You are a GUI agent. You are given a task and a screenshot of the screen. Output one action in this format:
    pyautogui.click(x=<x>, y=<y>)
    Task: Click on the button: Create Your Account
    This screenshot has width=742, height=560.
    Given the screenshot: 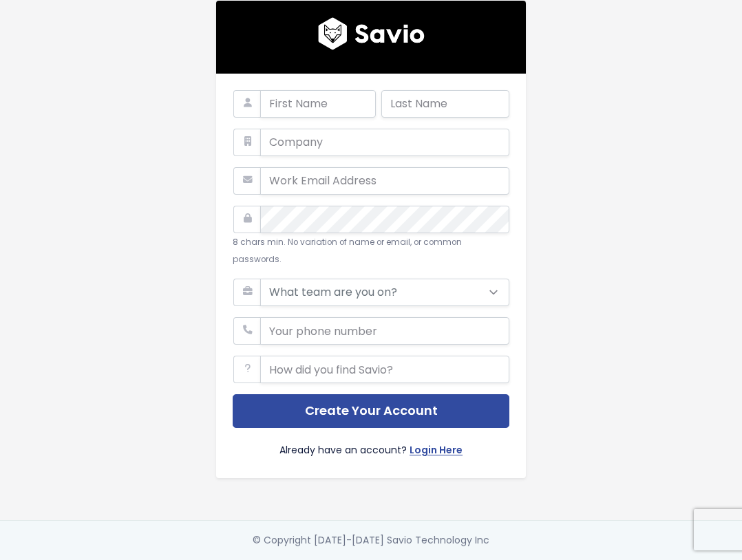 What is the action you would take?
    pyautogui.click(x=371, y=411)
    